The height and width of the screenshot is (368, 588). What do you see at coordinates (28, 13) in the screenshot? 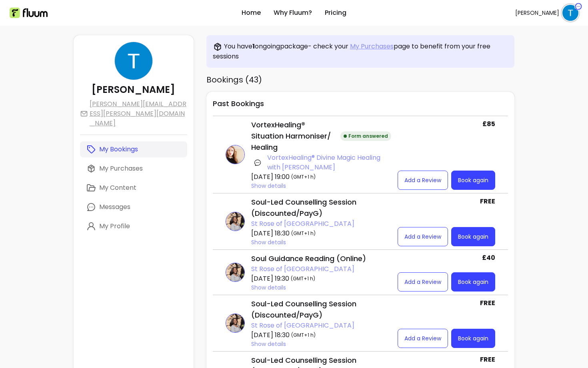
I see `img: Fluum Logo` at bounding box center [28, 13].